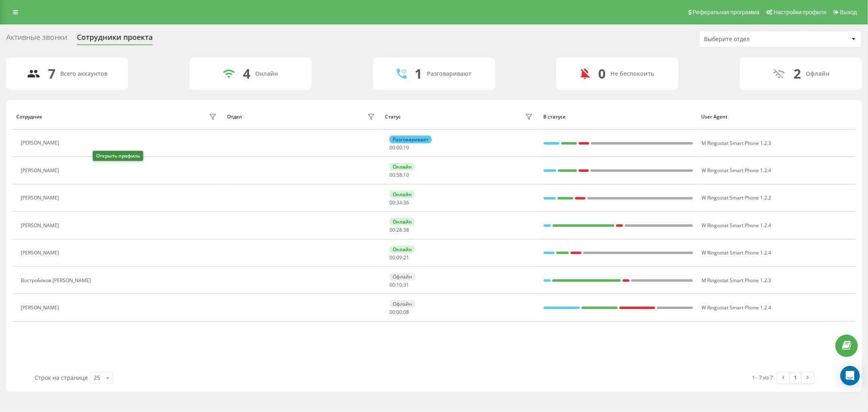 Image resolution: width=868 pixels, height=412 pixels. Describe the element at coordinates (449, 74) in the screenshot. I see `div: Разговаривают` at that location.